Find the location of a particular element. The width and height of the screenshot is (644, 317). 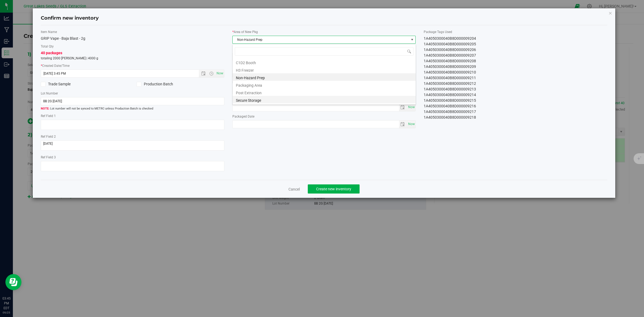

div: 1A4050300040B8D000009211 is located at coordinates (515, 78).